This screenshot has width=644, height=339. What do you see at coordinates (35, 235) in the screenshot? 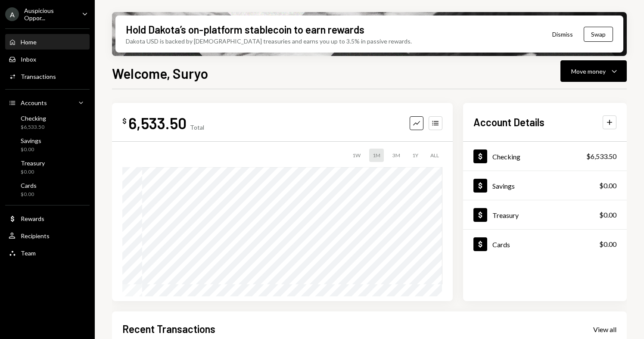
I see `div: Recipients` at bounding box center [35, 235].